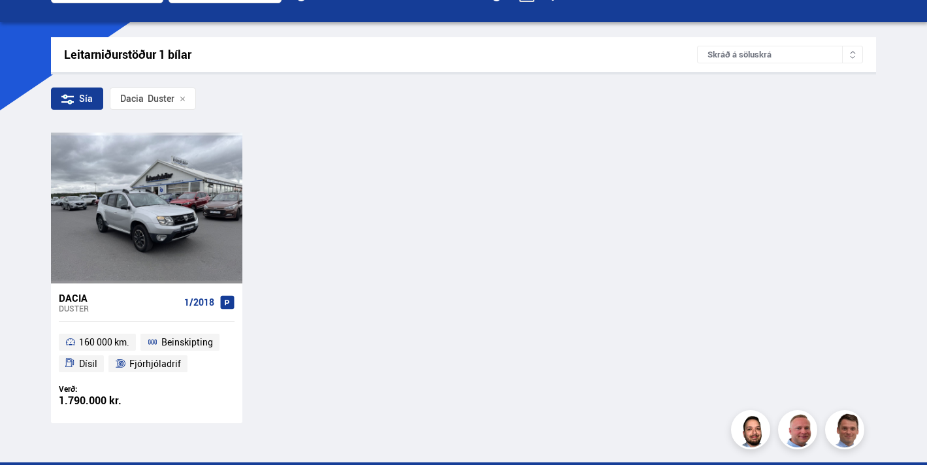  I want to click on span: Dísil, so click(88, 364).